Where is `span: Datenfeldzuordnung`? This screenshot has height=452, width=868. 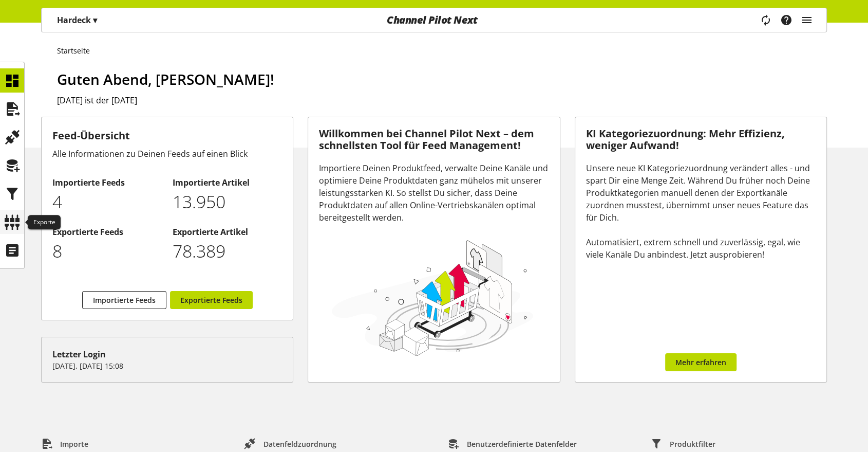 span: Datenfeldzuordnung is located at coordinates (300, 444).